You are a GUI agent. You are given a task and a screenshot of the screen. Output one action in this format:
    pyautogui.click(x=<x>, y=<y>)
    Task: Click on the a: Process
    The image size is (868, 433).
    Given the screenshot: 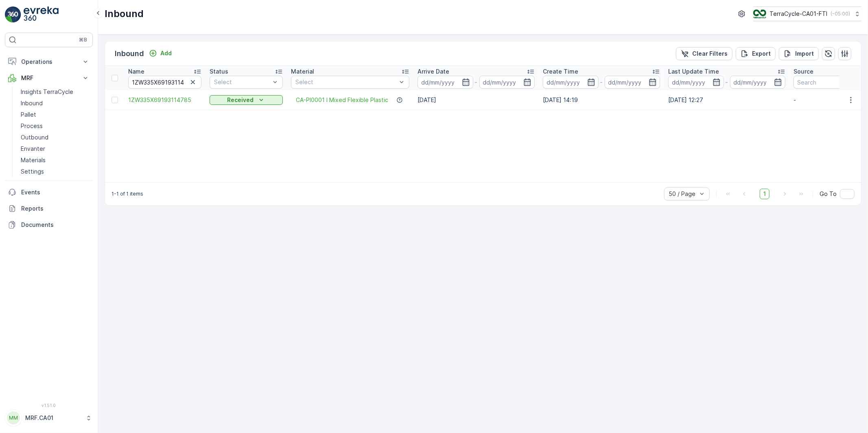 What is the action you would take?
    pyautogui.click(x=55, y=126)
    